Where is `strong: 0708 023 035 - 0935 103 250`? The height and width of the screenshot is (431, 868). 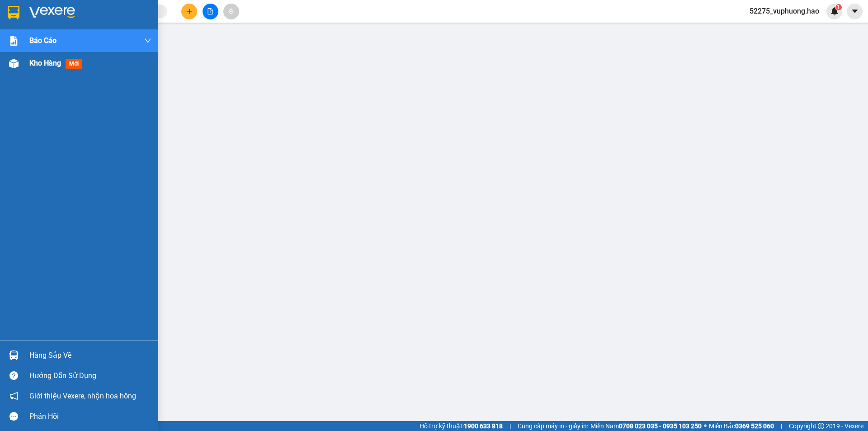 strong: 0708 023 035 - 0935 103 250 is located at coordinates (660, 426).